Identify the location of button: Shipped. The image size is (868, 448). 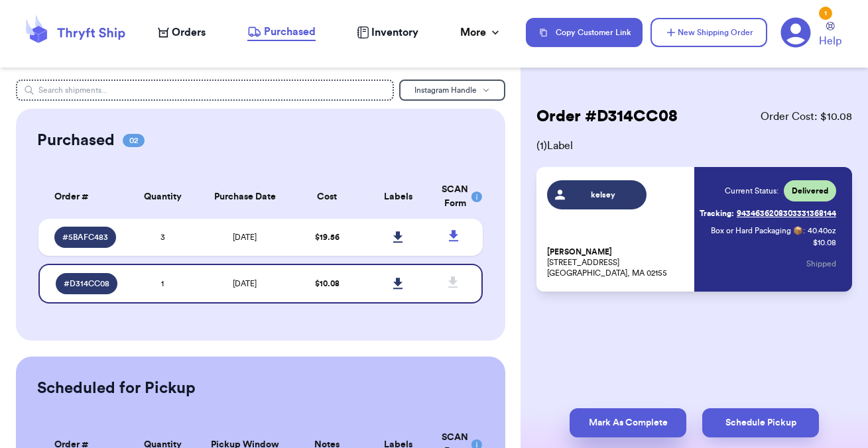
(821, 264).